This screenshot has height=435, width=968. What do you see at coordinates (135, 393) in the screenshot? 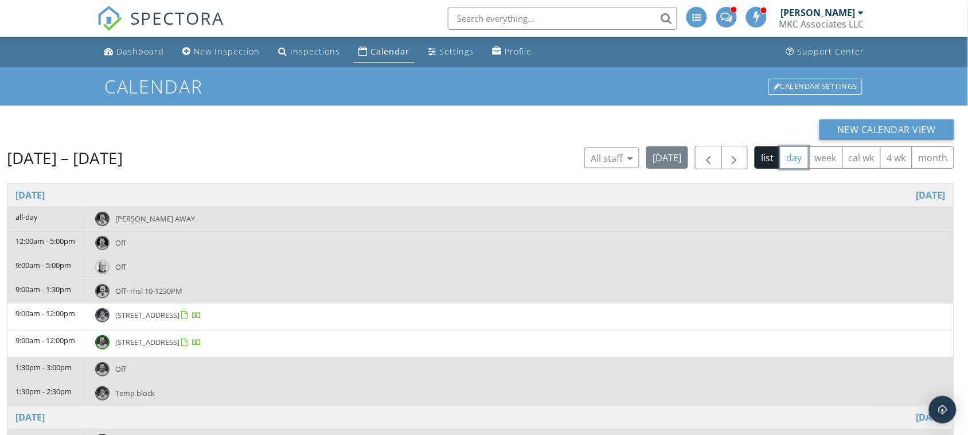
I see `span: Temp block` at bounding box center [135, 393].